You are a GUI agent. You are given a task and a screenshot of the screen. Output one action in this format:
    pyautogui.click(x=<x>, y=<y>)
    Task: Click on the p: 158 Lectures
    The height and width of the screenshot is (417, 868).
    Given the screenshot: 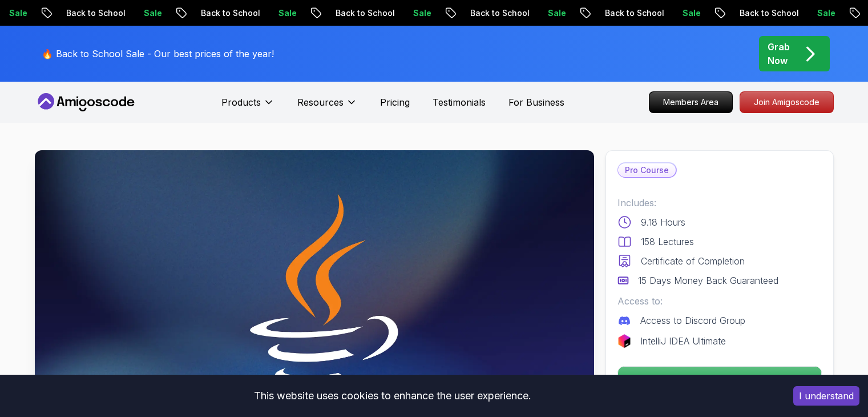 What is the action you would take?
    pyautogui.click(x=667, y=242)
    